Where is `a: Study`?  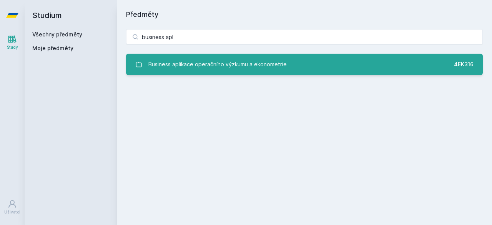 a: Study is located at coordinates (12, 42).